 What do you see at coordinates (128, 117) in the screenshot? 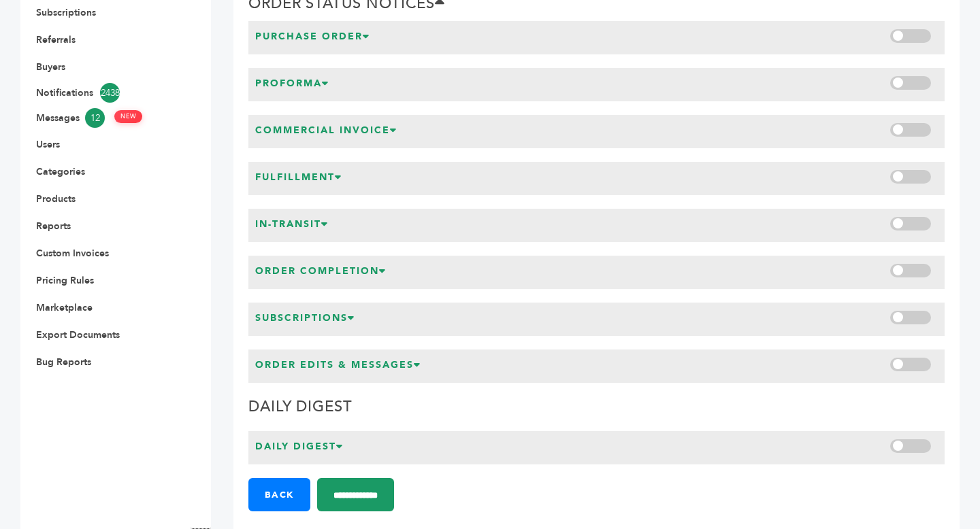
I see `span: NEW` at bounding box center [128, 117].